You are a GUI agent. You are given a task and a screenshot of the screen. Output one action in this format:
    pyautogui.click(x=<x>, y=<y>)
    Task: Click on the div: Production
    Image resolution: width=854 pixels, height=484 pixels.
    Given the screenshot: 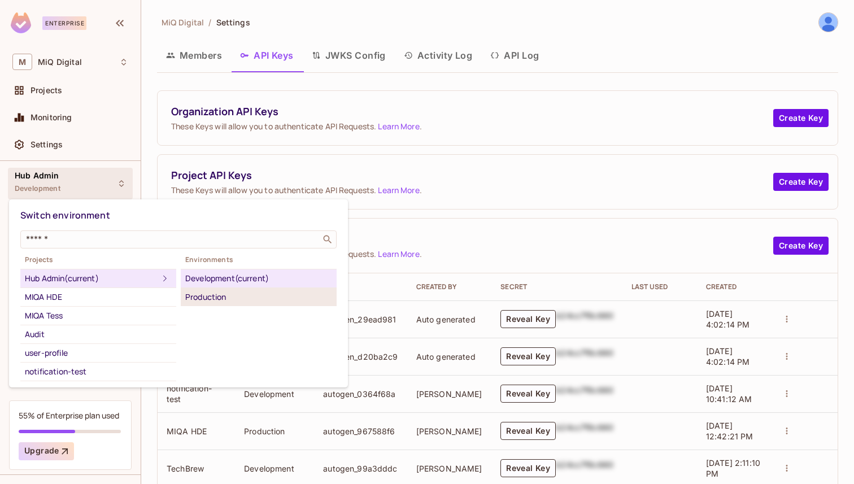 What is the action you would take?
    pyautogui.click(x=259, y=297)
    